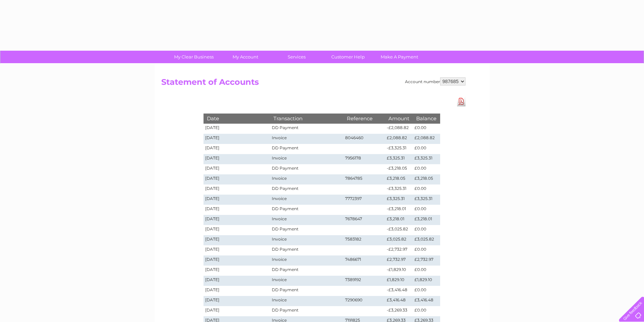 The height and width of the screenshot is (322, 644). I want to click on td: -£3,416.48, so click(399, 291).